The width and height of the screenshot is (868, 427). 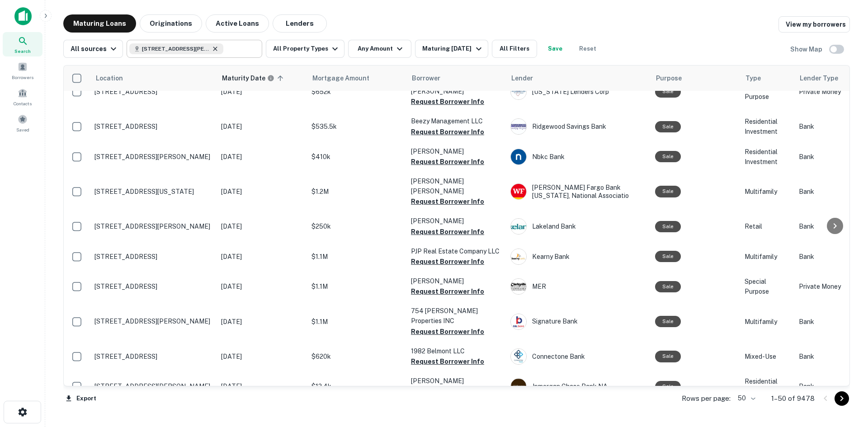 What do you see at coordinates (578, 157) in the screenshot?
I see `div: Nbkc Bank` at bounding box center [578, 157].